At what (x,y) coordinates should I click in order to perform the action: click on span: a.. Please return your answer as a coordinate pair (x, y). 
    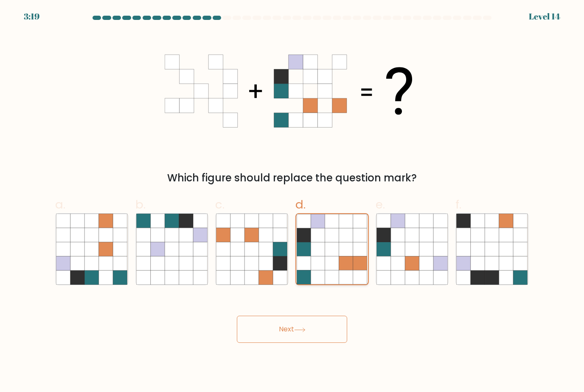
    Looking at the image, I should click on (60, 204).